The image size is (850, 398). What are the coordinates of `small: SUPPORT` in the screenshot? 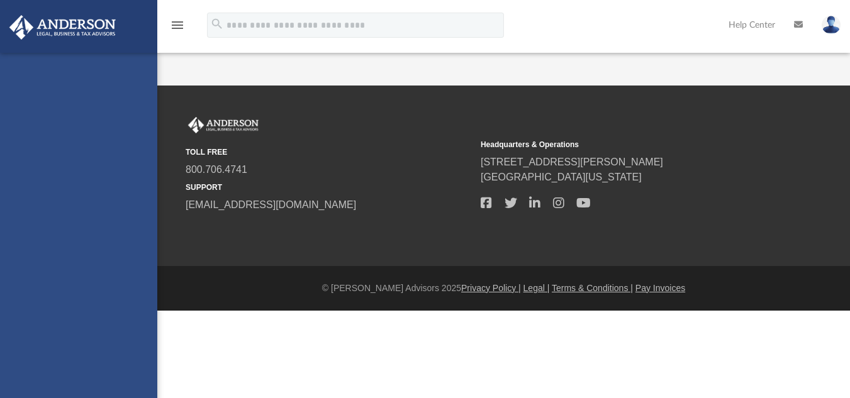 It's located at (329, 188).